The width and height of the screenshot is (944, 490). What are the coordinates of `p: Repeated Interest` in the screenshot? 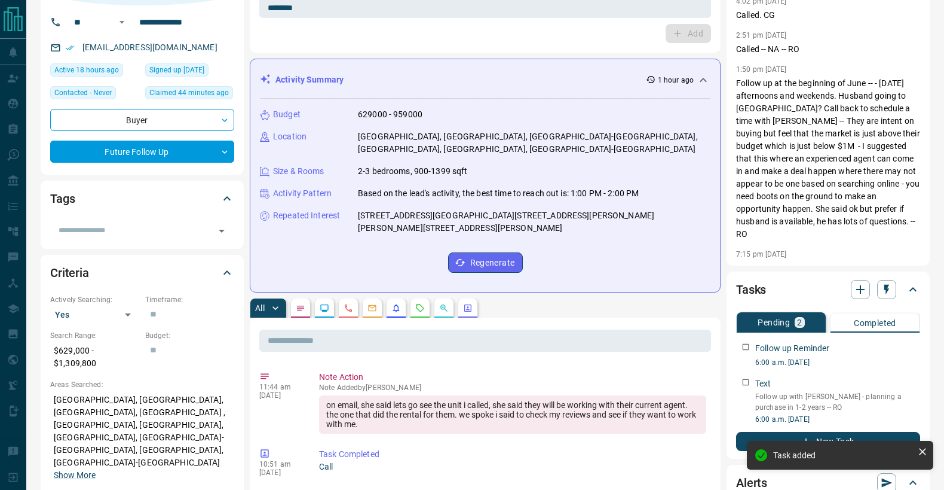 It's located at (307, 215).